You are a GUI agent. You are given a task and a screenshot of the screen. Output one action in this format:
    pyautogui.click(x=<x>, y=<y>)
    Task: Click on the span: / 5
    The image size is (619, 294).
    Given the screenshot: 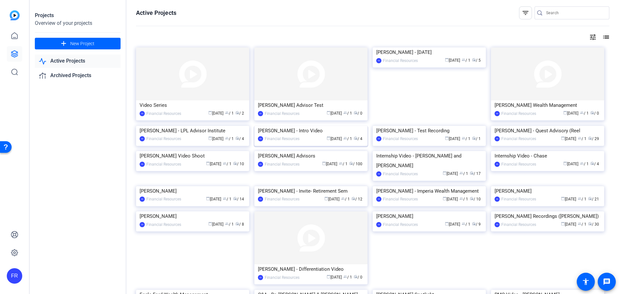 What is the action you would take?
    pyautogui.click(x=476, y=60)
    